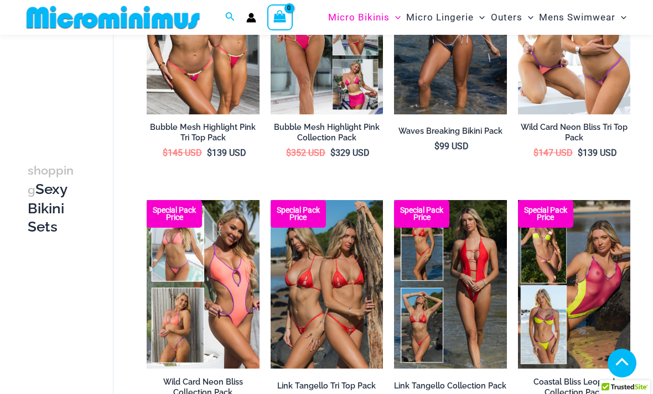 This screenshot has height=394, width=653. Describe the element at coordinates (203, 284) in the screenshot. I see `img: Collection Pack (7)` at that location.